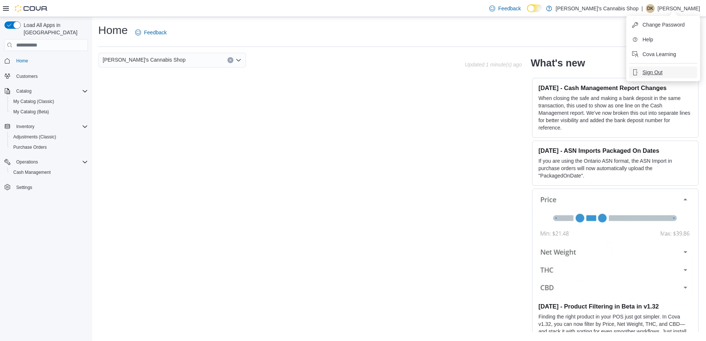 The height and width of the screenshot is (341, 706). What do you see at coordinates (27, 76) in the screenshot?
I see `a: Customers` at bounding box center [27, 76].